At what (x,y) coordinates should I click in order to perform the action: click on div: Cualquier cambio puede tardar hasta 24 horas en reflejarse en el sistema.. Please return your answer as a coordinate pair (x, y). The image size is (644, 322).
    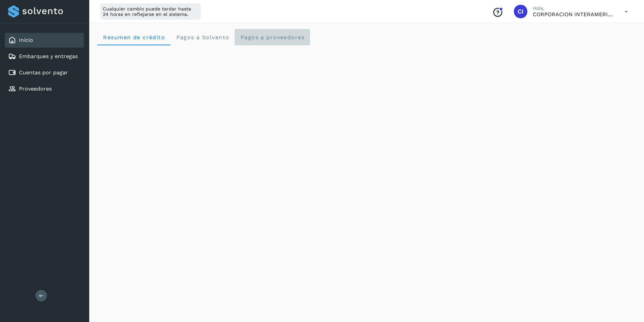
    Looking at the image, I should click on (150, 11).